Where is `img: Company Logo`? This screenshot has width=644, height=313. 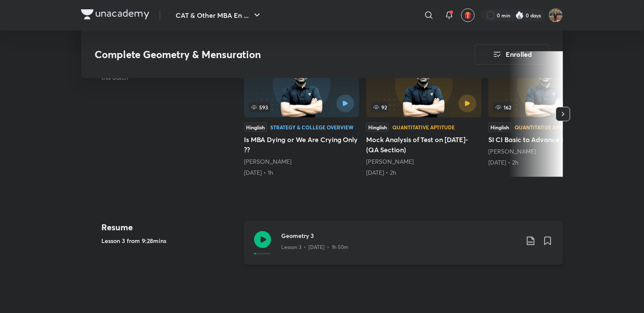 img: Company Logo is located at coordinates (115, 14).